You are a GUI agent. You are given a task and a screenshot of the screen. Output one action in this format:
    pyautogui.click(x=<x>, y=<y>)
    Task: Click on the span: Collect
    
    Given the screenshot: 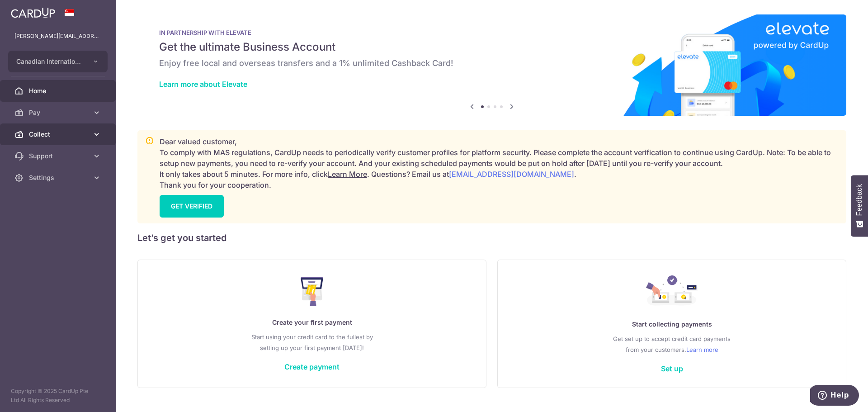 What is the action you would take?
    pyautogui.click(x=58, y=134)
    